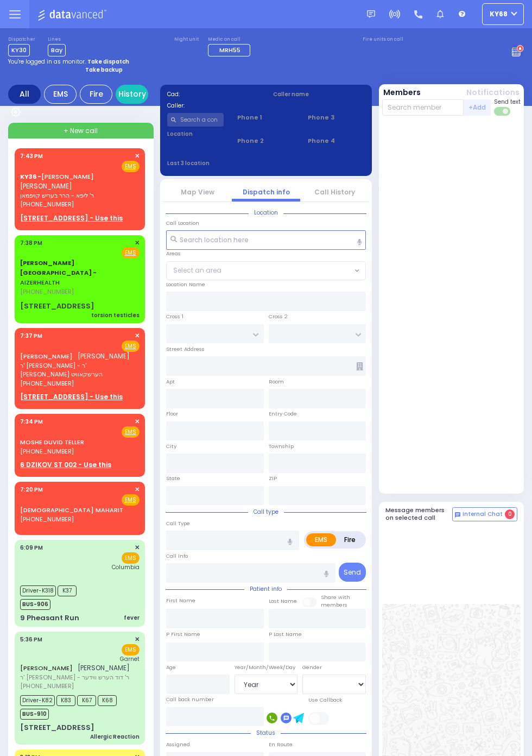 The height and width of the screenshot is (756, 532). What do you see at coordinates (482, 514) in the screenshot?
I see `span: Internal Chat` at bounding box center [482, 514].